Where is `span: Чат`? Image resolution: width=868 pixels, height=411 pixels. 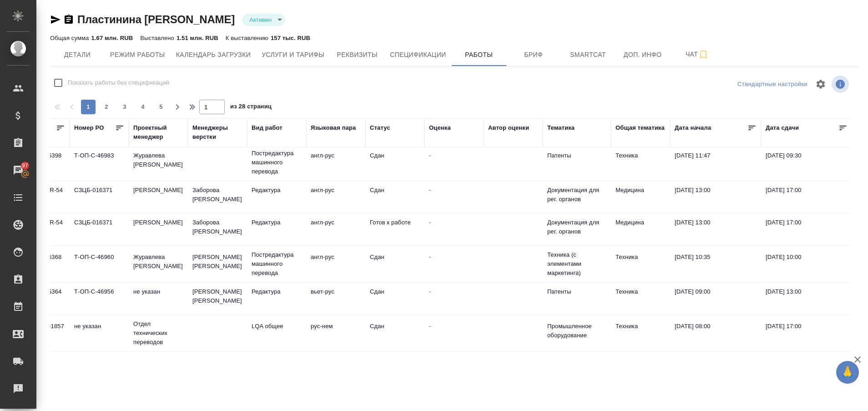
span: Чат is located at coordinates (698, 55).